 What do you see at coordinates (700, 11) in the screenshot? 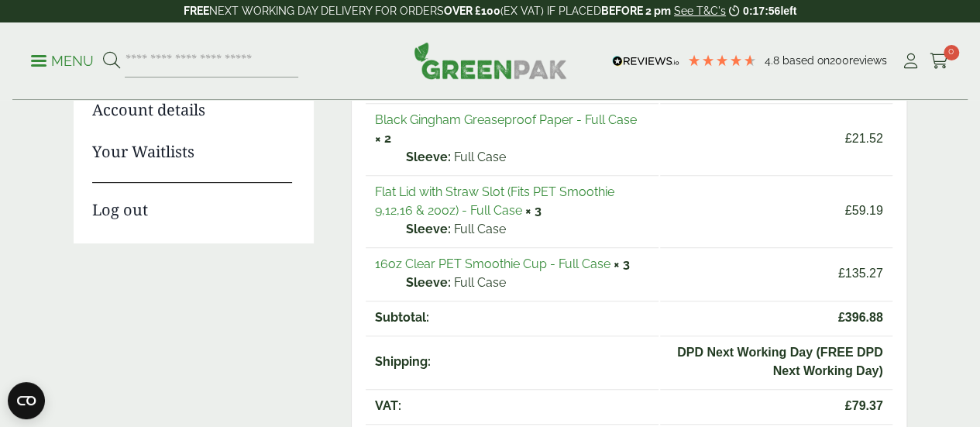
I see `a: See T&C's` at bounding box center [700, 11].